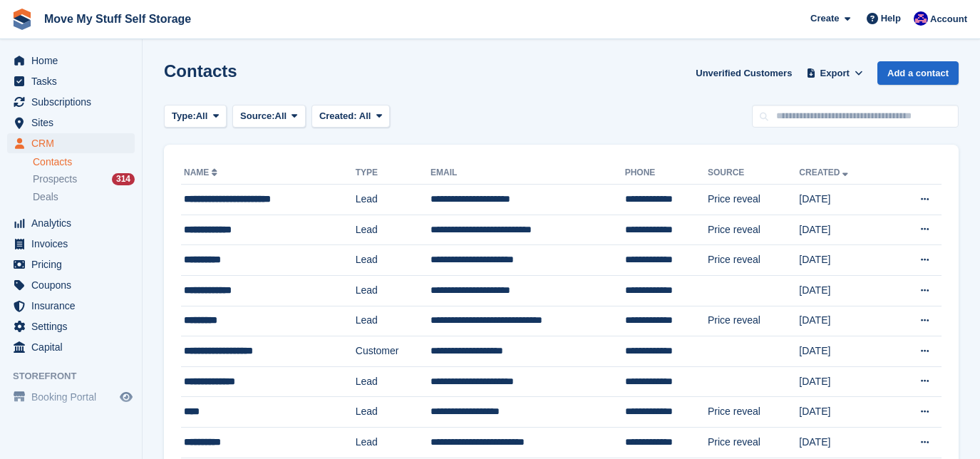 The image size is (980, 459). I want to click on a: Contacts, so click(84, 162).